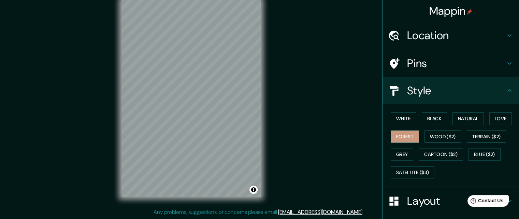 Image resolution: width=519 pixels, height=219 pixels. What do you see at coordinates (469, 12) in the screenshot?
I see `img: pin-icon.png` at bounding box center [469, 12].